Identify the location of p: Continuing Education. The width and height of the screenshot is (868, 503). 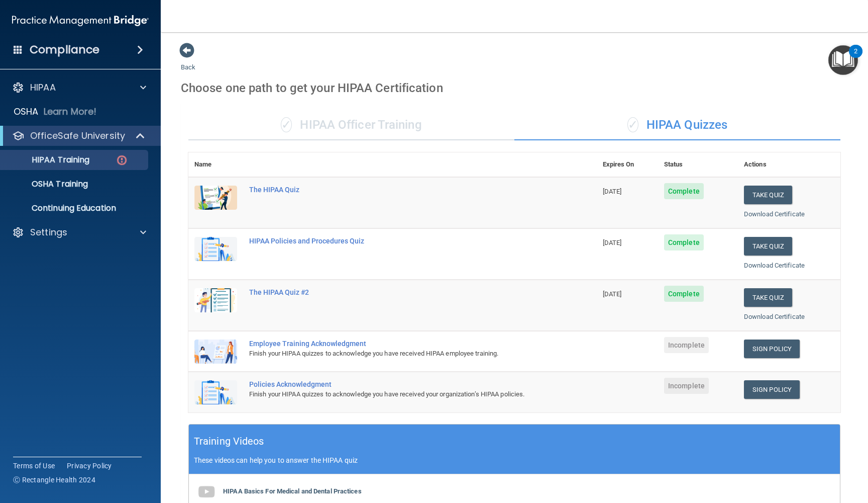
(75, 208).